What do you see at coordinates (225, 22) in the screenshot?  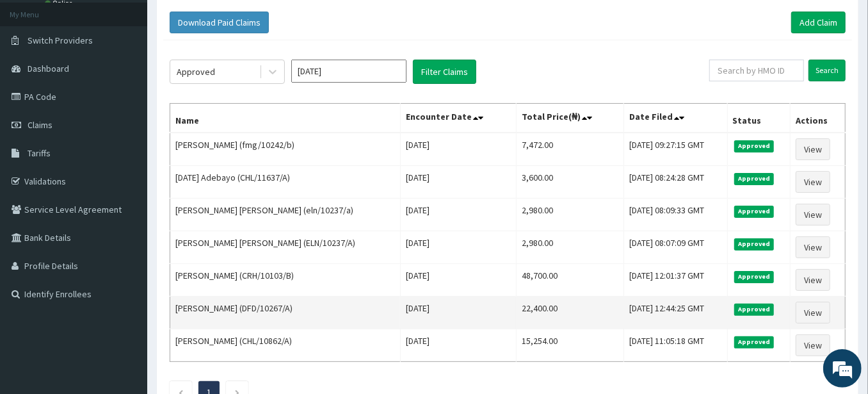 I see `div: Minimize live chat window` at bounding box center [225, 22].